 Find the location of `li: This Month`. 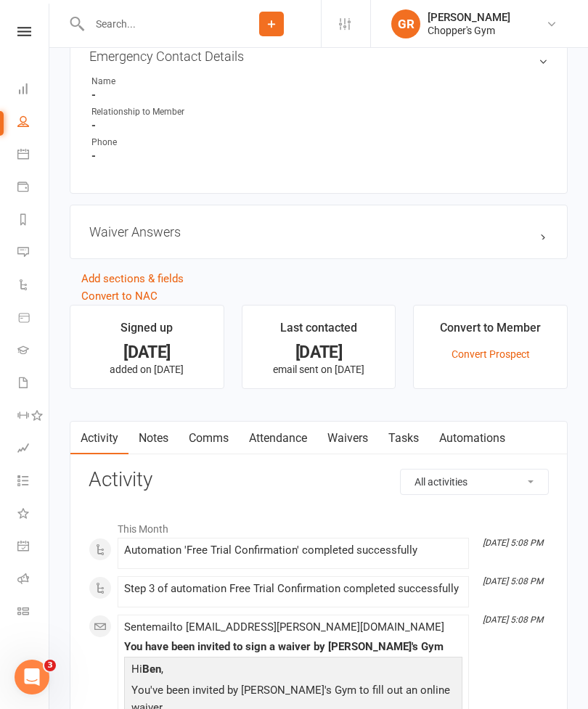

li: This Month is located at coordinates (319, 526).